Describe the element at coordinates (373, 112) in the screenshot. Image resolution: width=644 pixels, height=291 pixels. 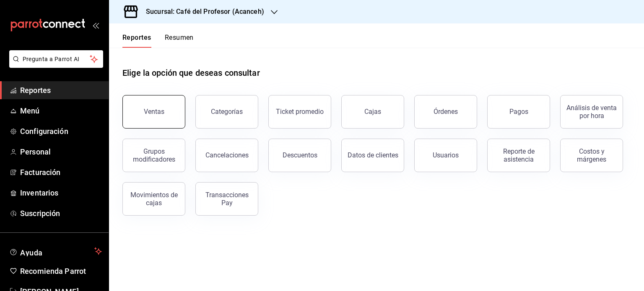
I see `a: Cajas` at that location.